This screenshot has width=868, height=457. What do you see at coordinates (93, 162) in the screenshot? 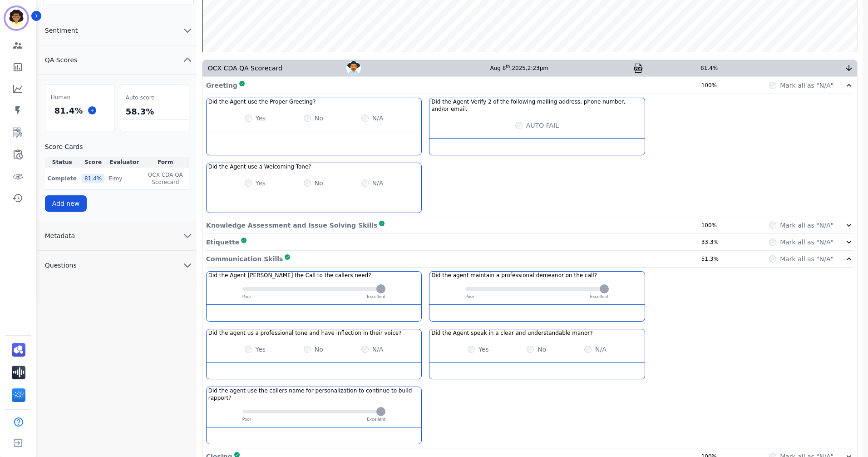
I see `th: Score` at bounding box center [93, 162].